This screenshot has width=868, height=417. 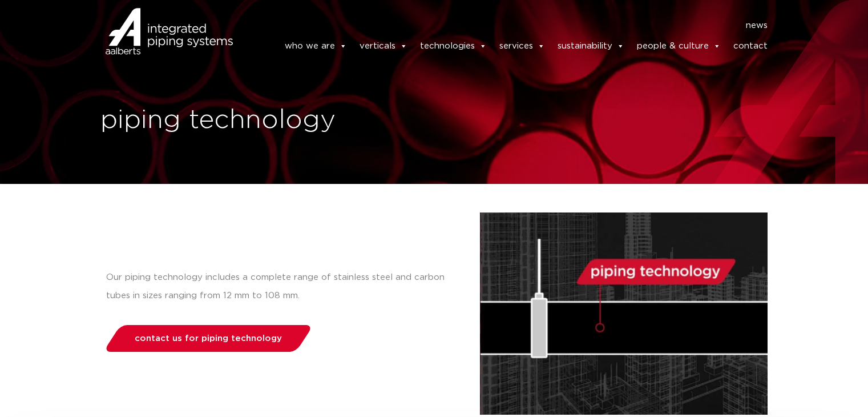 What do you see at coordinates (757, 26) in the screenshot?
I see `a: news` at bounding box center [757, 26].